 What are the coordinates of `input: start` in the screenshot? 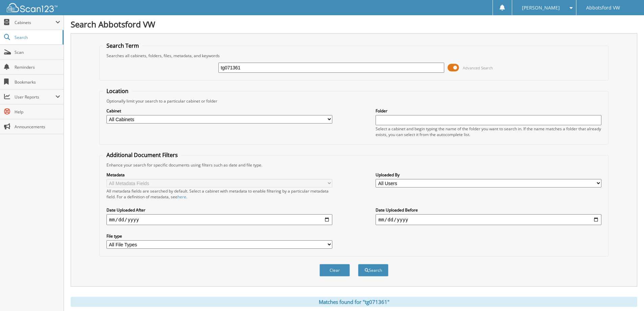 It's located at (220, 220).